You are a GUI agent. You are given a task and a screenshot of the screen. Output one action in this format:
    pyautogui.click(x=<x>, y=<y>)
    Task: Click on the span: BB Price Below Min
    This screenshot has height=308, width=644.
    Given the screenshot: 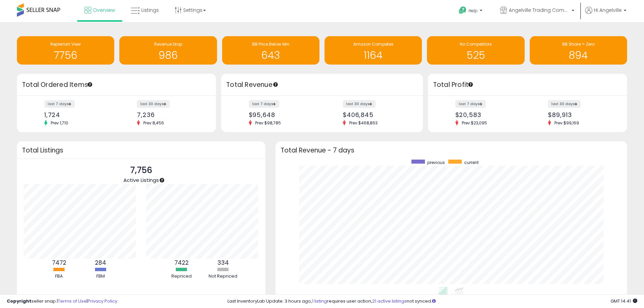 What is the action you would take?
    pyautogui.click(x=271, y=44)
    